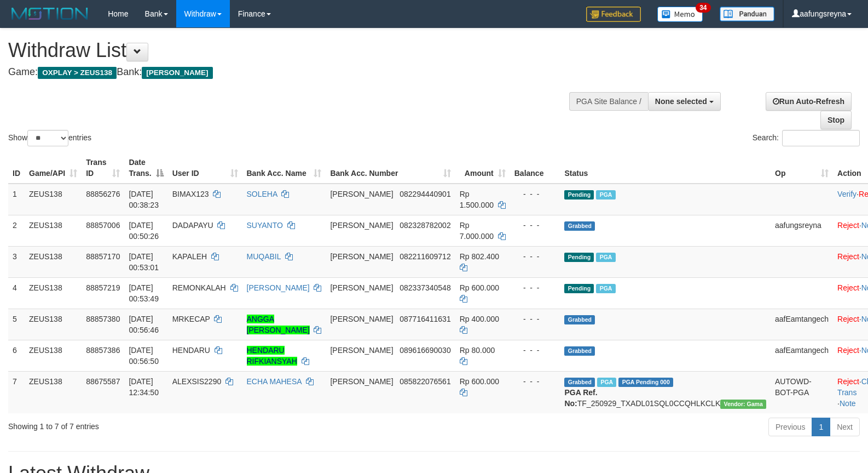 The image size is (868, 473). I want to click on h4: Game: Bank:, so click(288, 72).